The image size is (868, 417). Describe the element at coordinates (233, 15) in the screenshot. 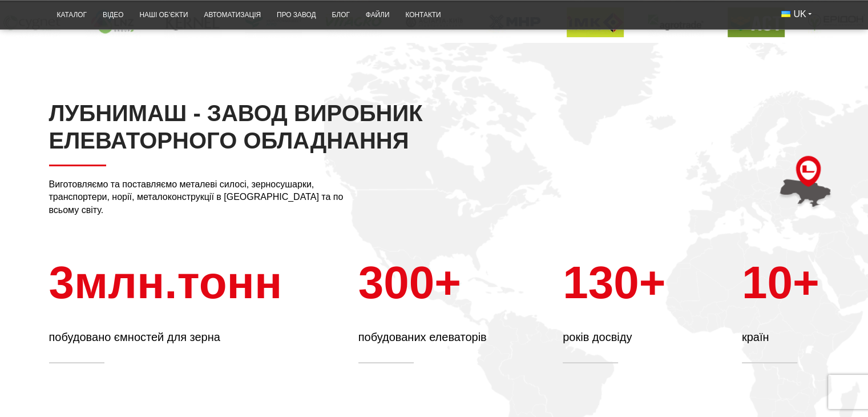

I see `a: Автоматизація` at that location.